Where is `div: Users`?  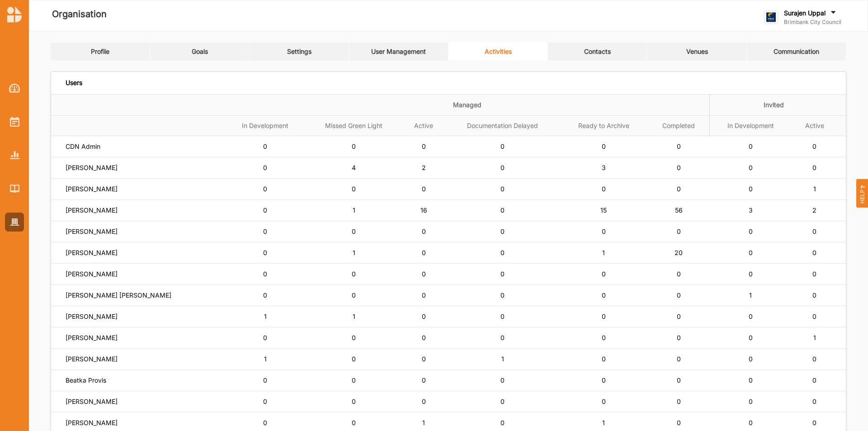
div: Users is located at coordinates (74, 83).